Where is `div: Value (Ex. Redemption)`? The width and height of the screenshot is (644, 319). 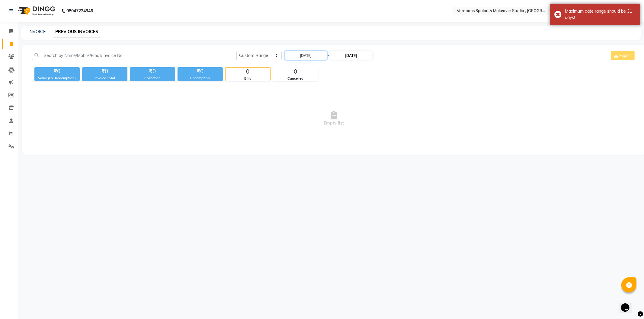
div: Value (Ex. Redemption) is located at coordinates (57, 78).